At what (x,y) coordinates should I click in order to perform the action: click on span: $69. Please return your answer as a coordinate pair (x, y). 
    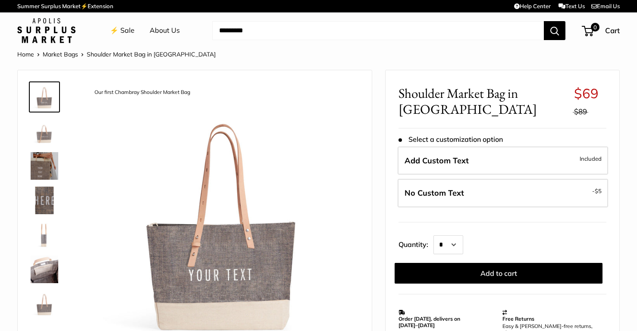
    Looking at the image, I should click on (586, 93).